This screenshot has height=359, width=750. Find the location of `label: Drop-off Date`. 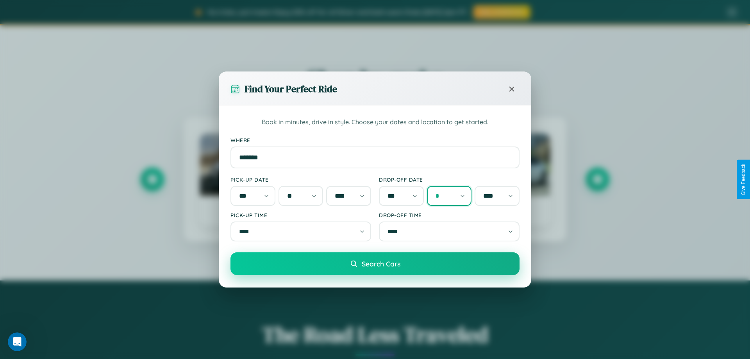

label: Drop-off Date is located at coordinates (449, 179).